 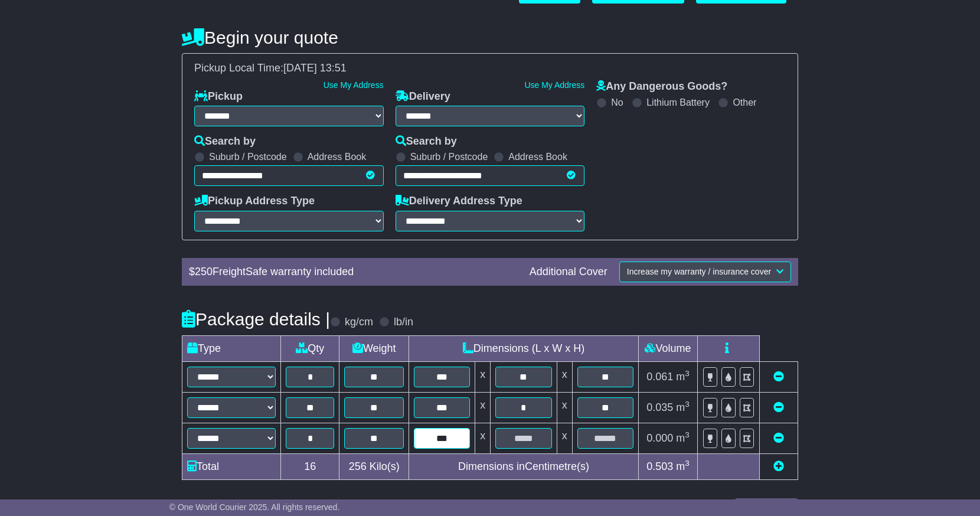 What do you see at coordinates (255, 507) in the screenshot?
I see `span: © One World Courier 2025. All rights reserved.` at bounding box center [255, 507].